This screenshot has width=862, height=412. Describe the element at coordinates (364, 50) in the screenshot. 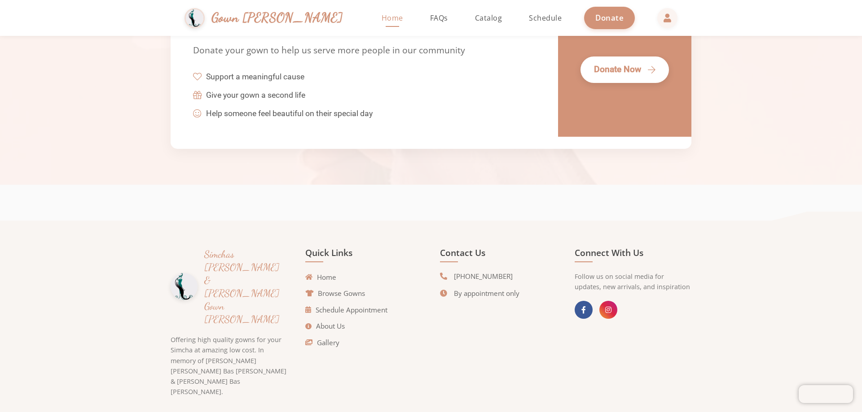

I see `p: Donate your gown to help us serve more people in our community` at that location.